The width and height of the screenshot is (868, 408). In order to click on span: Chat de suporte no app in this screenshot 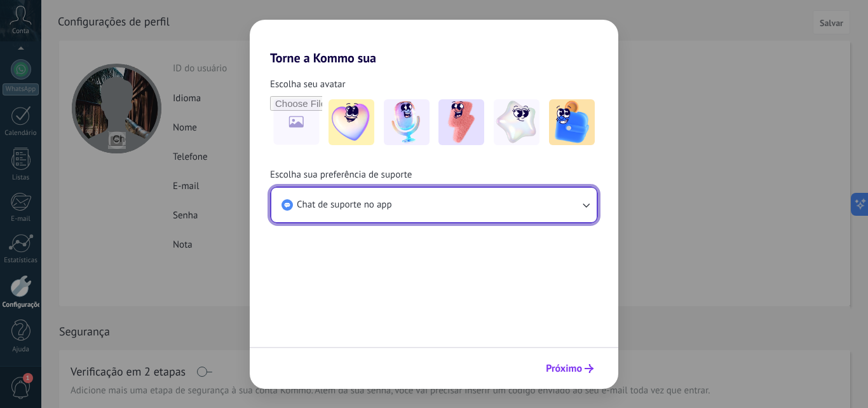, I will do `click(344, 205)`.